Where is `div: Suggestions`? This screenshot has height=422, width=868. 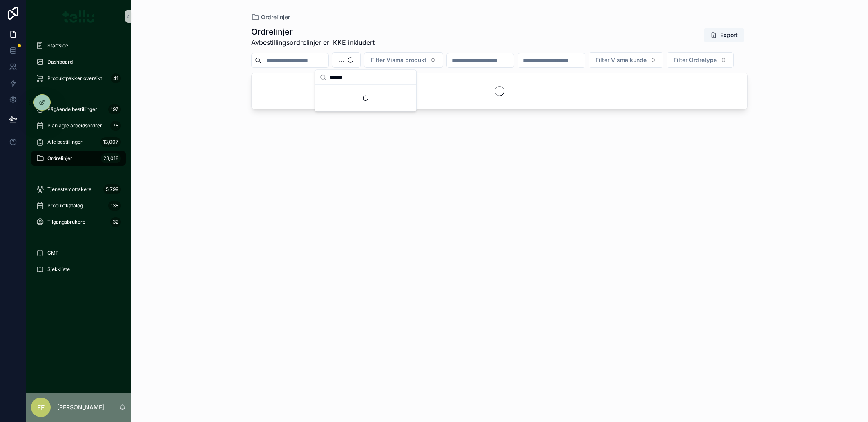 div: Suggestions is located at coordinates (366, 98).